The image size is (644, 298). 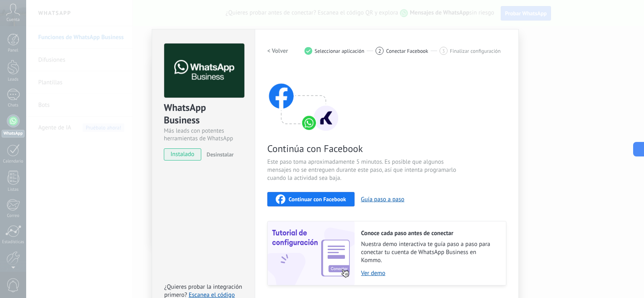 What do you see at coordinates (443, 51) in the screenshot?
I see `span: 3` at bounding box center [443, 51].